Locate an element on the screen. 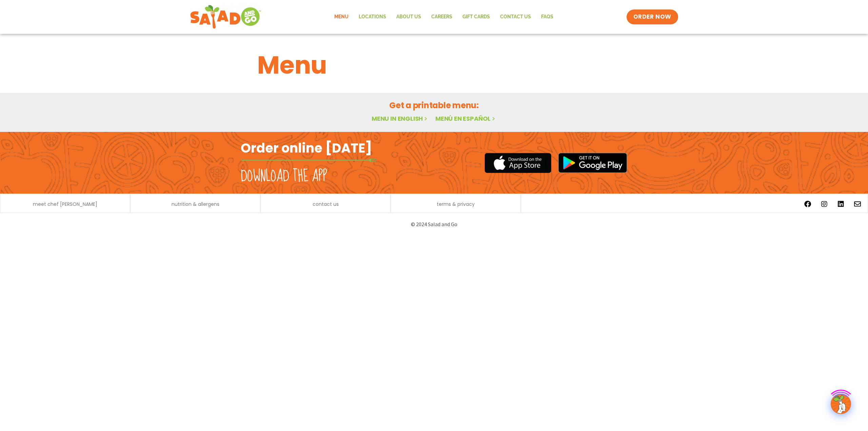 The image size is (868, 431). span: contact us is located at coordinates (326, 204).